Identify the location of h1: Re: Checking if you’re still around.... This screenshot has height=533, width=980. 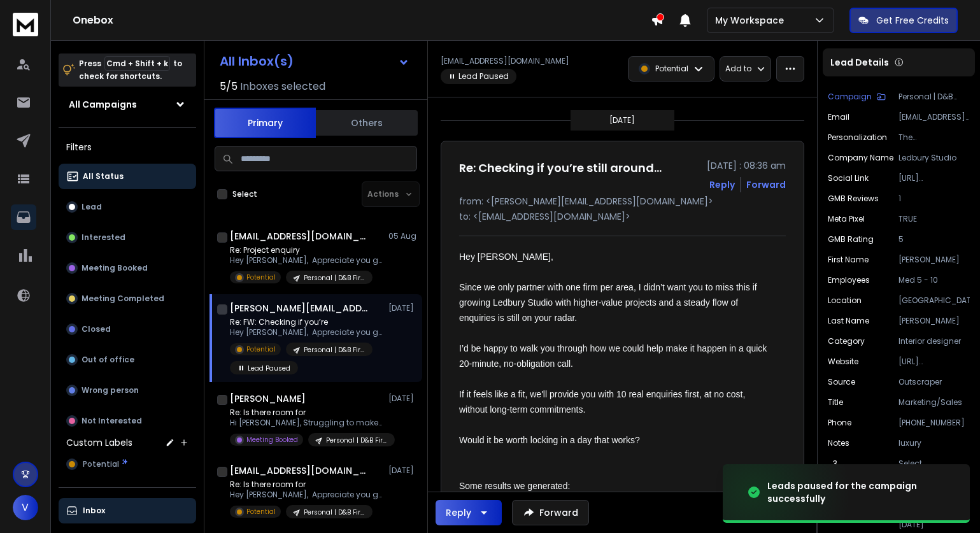
(561, 168).